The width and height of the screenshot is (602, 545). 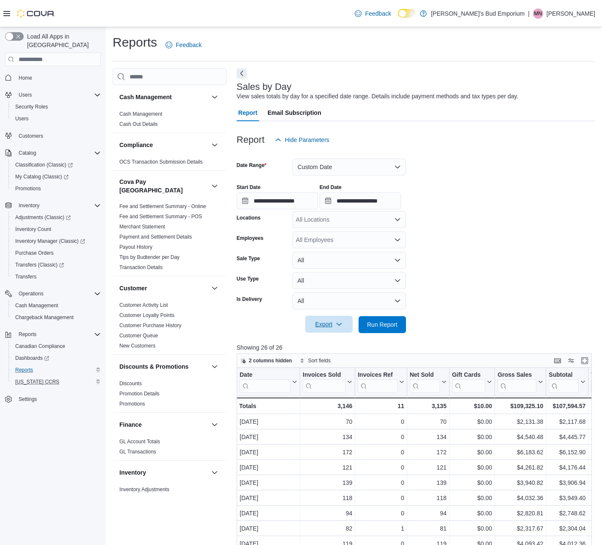 I want to click on div: $4,445.77, so click(x=567, y=437).